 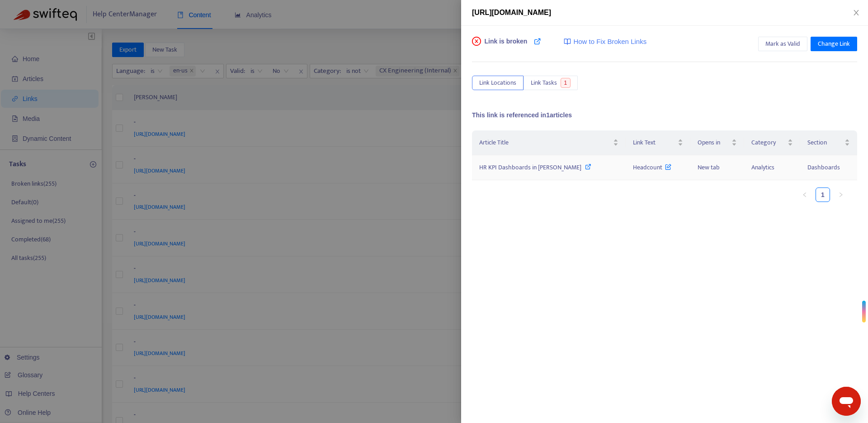 What do you see at coordinates (544, 83) in the screenshot?
I see `span: Link Tasks` at bounding box center [544, 83].